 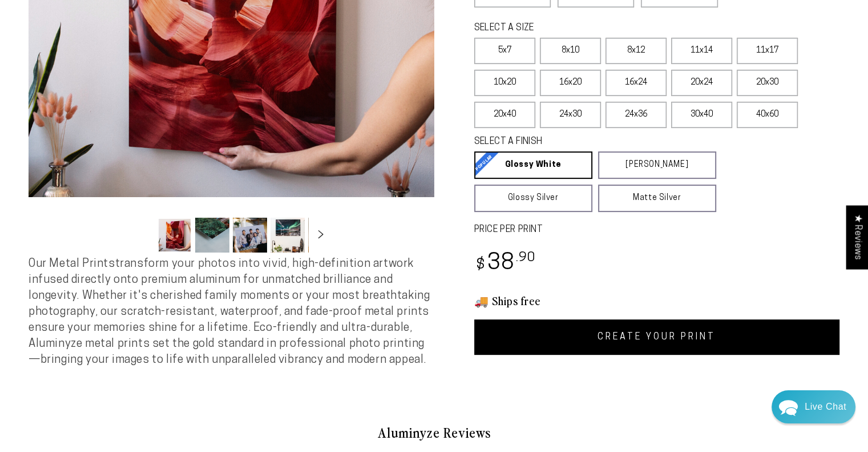 What do you see at coordinates (212, 235) in the screenshot?
I see `button: Load image 2 in gallery view` at bounding box center [212, 235].